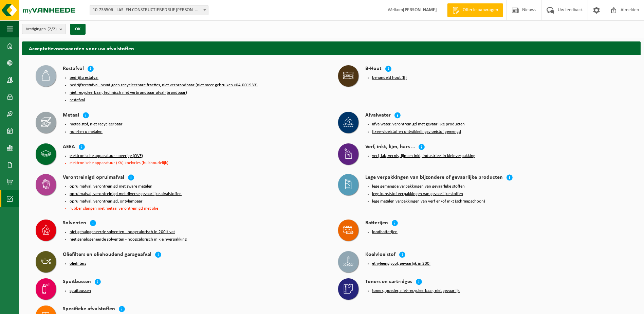 Image resolution: width=644 pixels, height=314 pixels. I want to click on h4: Afvalwater, so click(378, 116).